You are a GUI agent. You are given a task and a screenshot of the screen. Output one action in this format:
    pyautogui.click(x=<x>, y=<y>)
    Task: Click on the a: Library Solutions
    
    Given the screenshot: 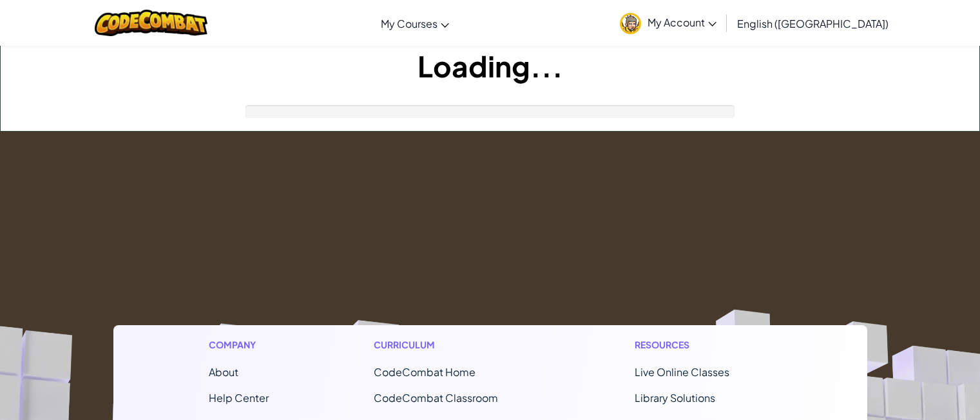 What is the action you would take?
    pyautogui.click(x=675, y=397)
    